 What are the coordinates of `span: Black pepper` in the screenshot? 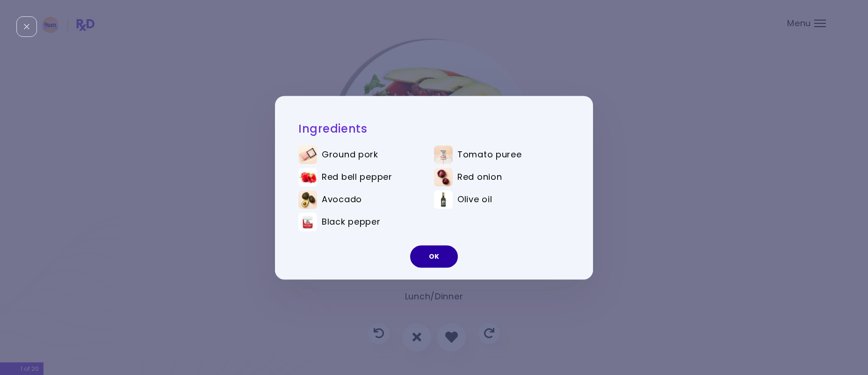 It's located at (351, 222).